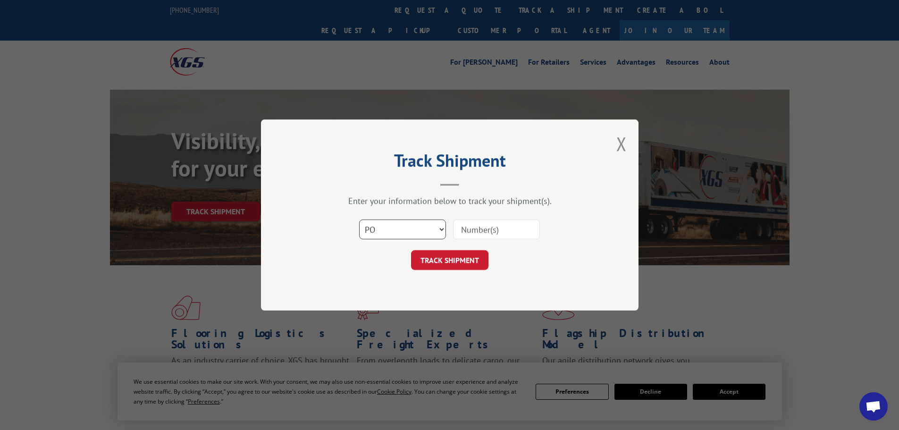 This screenshot has height=430, width=899. What do you see at coordinates (622, 144) in the screenshot?
I see `button: Close modal` at bounding box center [622, 144].